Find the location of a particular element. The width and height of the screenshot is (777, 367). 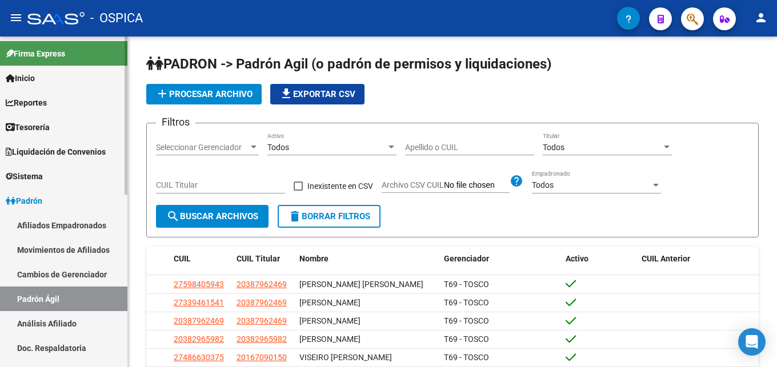

button: Borrar Filtros is located at coordinates (329, 217).